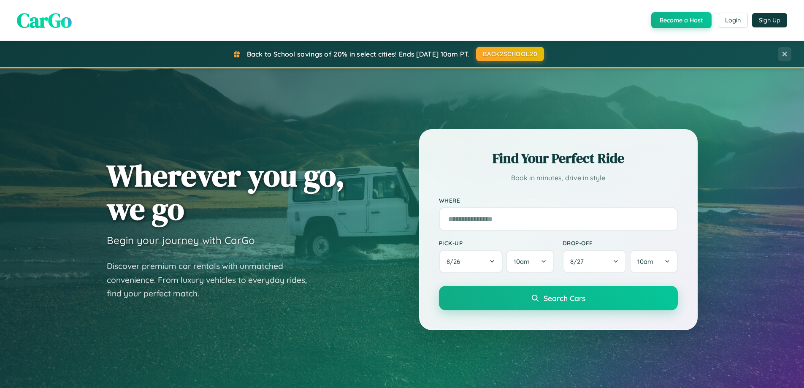  Describe the element at coordinates (455, 261) in the screenshot. I see `span: 8 / 26` at that location.